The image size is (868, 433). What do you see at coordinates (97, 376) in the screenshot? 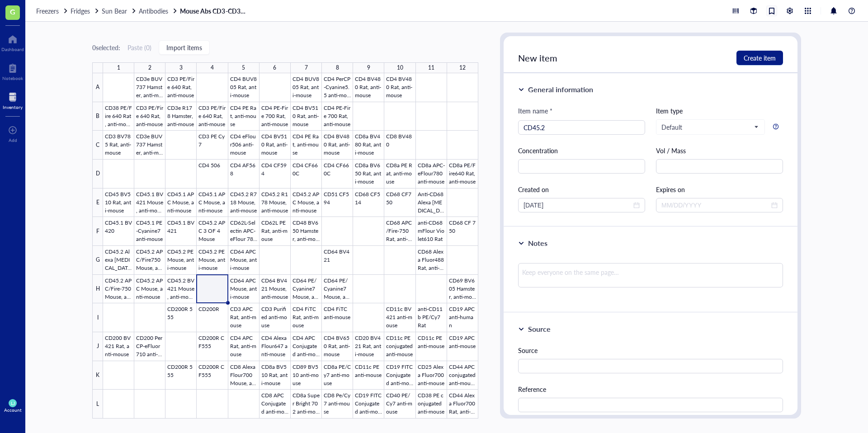
I see `div: K` at bounding box center [97, 376].